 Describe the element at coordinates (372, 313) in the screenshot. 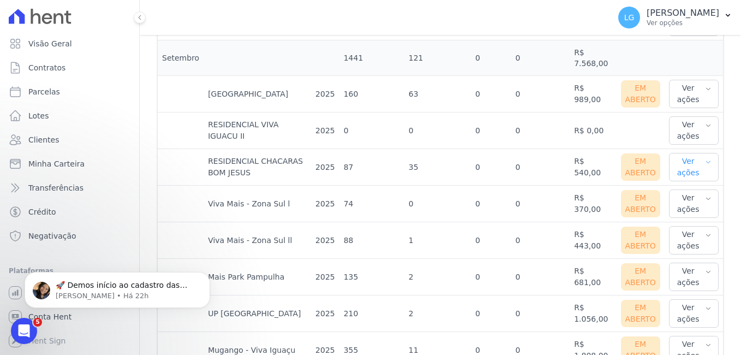

I see `td: 210` at that location.